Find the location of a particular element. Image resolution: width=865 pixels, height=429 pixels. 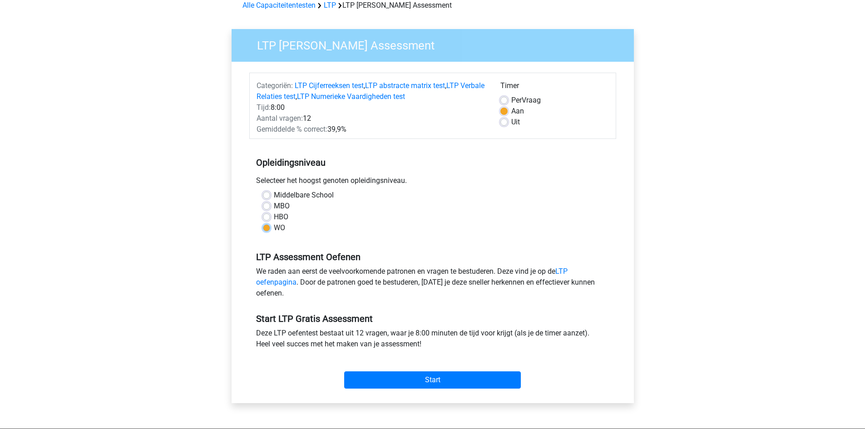

label: Aan is located at coordinates (518, 111).